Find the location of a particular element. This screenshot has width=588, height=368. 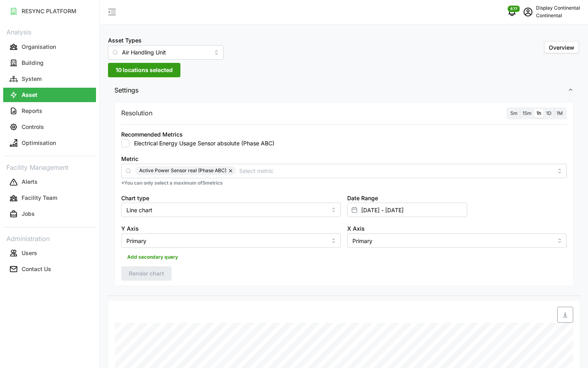

p: Resolution is located at coordinates (137, 112).